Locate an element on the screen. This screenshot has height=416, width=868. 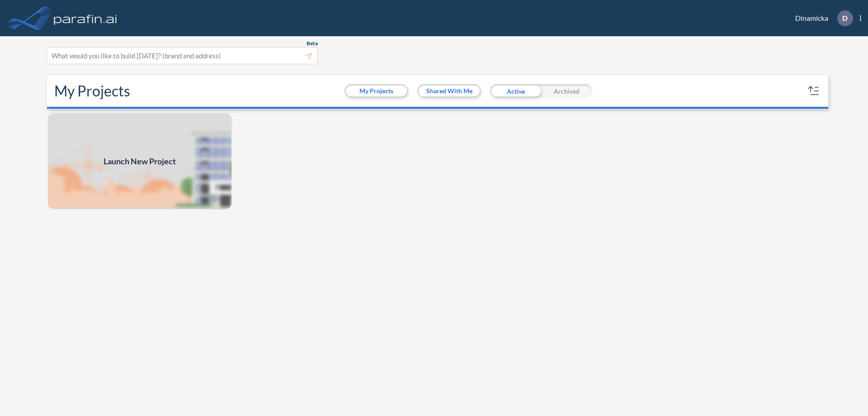
h2: My Projects is located at coordinates (92, 91).